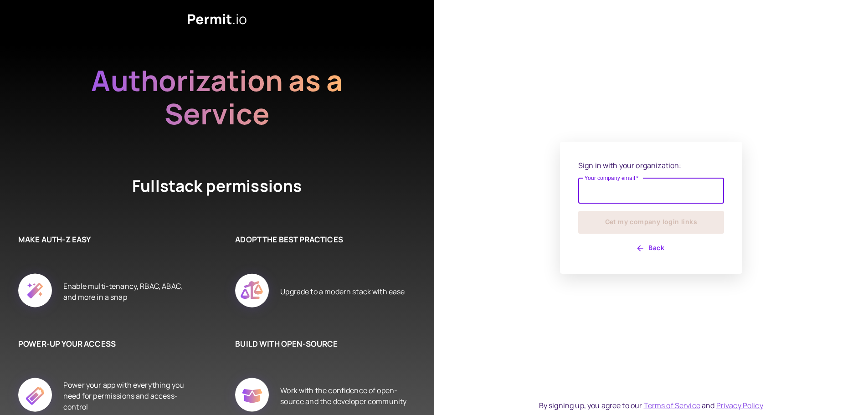  Describe the element at coordinates (104, 240) in the screenshot. I see `h6: MAKE AUTH-Z EASY` at that location.